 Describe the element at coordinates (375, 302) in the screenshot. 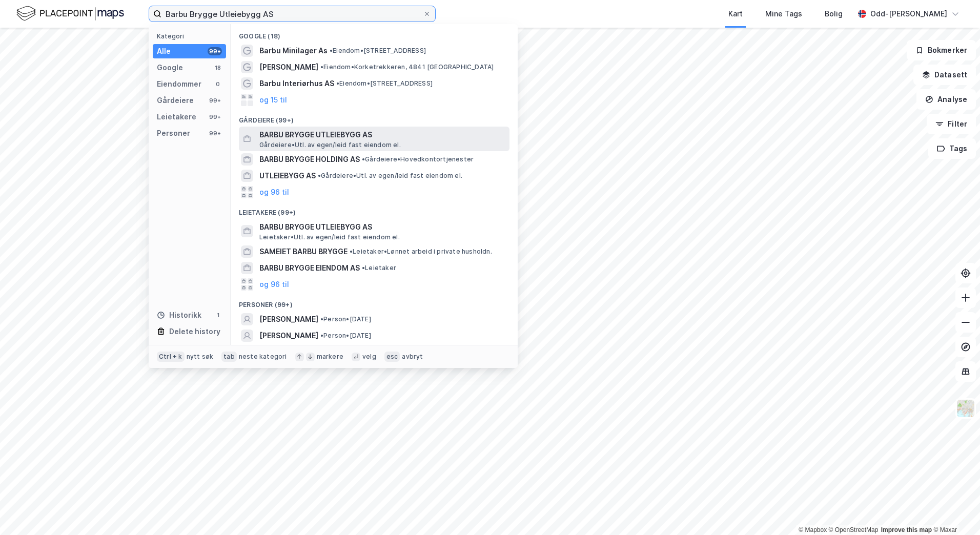

I see `div: Personer (99+)` at that location.